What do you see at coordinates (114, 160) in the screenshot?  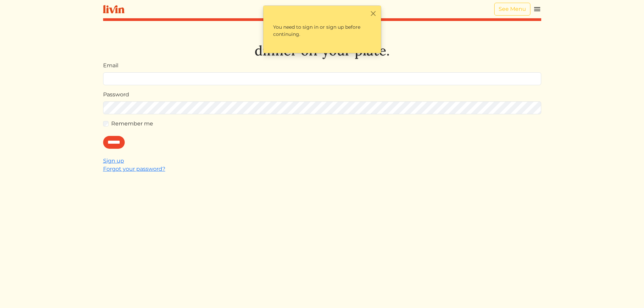 I see `a: Sign up` at bounding box center [114, 160].